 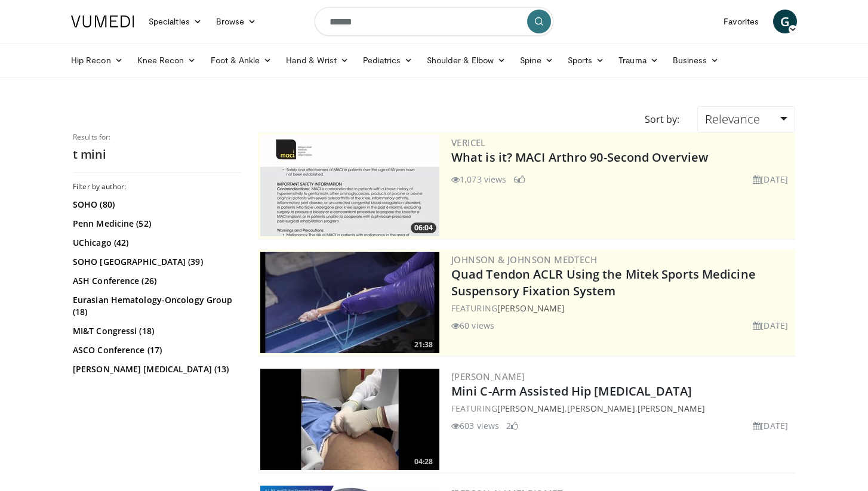 I want to click on a: Favorites, so click(x=741, y=21).